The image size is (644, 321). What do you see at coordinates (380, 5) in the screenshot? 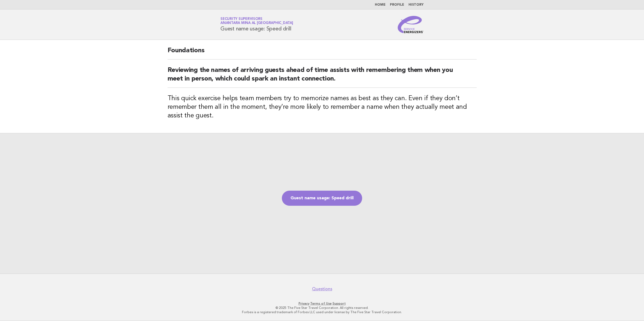
I see `a: Home` at bounding box center [380, 5].